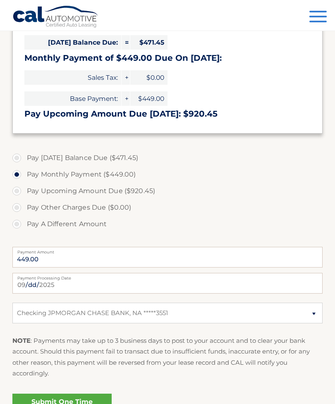 The height and width of the screenshot is (404, 335). What do you see at coordinates (56, 17) in the screenshot?
I see `a: Cal Automotive` at bounding box center [56, 17].